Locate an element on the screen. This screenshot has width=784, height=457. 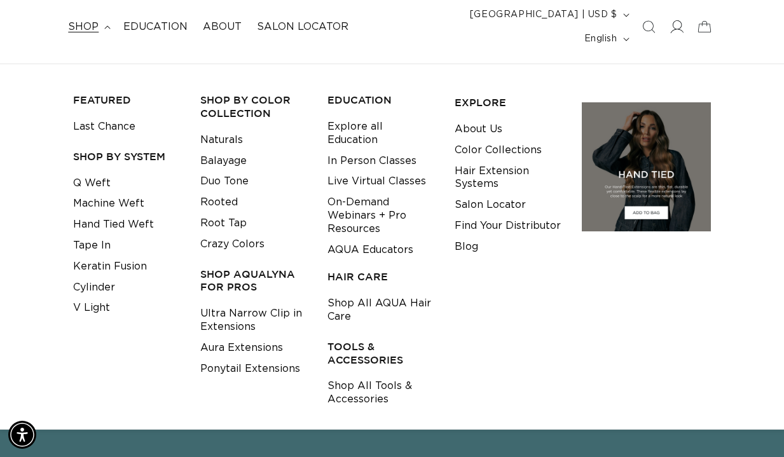
a: Hair Extension Systems is located at coordinates (508, 178).